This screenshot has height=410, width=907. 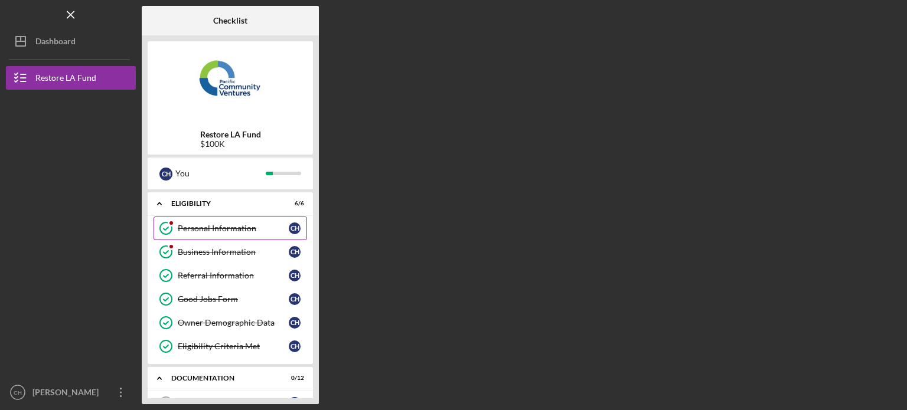 What do you see at coordinates (71, 41) in the screenshot?
I see `button: Dashboard` at bounding box center [71, 41].